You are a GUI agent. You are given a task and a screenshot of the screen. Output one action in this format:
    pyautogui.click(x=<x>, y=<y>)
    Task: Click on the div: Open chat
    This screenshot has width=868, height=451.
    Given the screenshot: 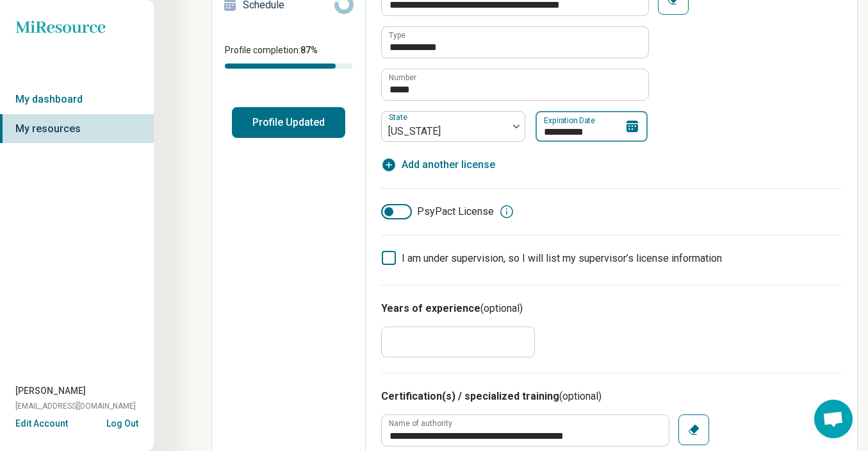 What is the action you would take?
    pyautogui.click(x=833, y=418)
    